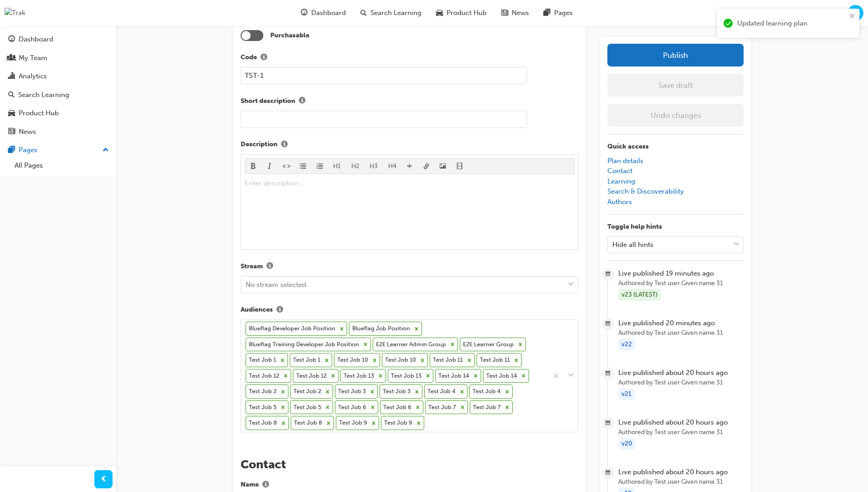 Image resolution: width=868 pixels, height=492 pixels. Describe the element at coordinates (409, 465) in the screenshot. I see `h2: Contact` at that location.